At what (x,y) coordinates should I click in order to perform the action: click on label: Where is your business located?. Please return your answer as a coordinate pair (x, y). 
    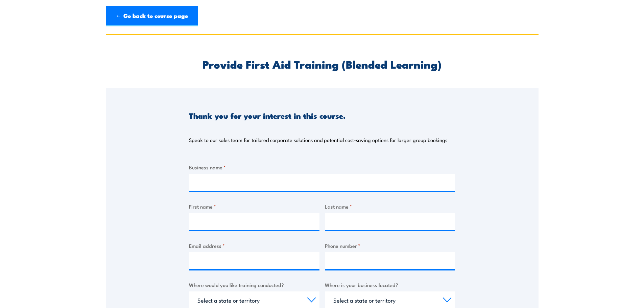
    Looking at the image, I should click on (390, 285).